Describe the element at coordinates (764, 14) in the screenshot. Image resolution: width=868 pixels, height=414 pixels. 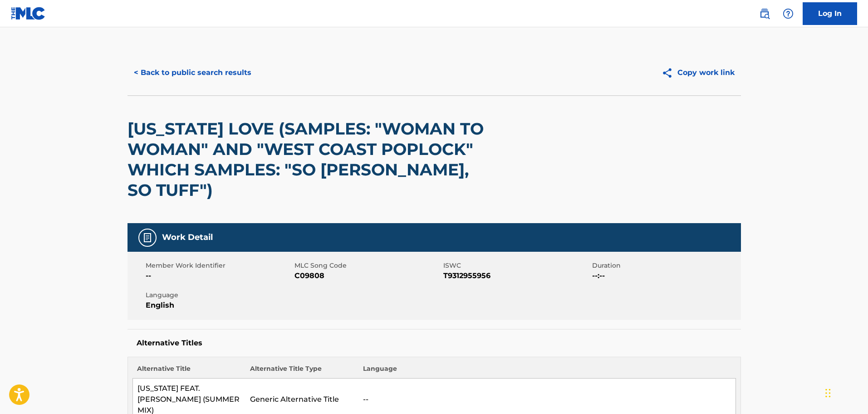
I see `a: Public Search` at that location.